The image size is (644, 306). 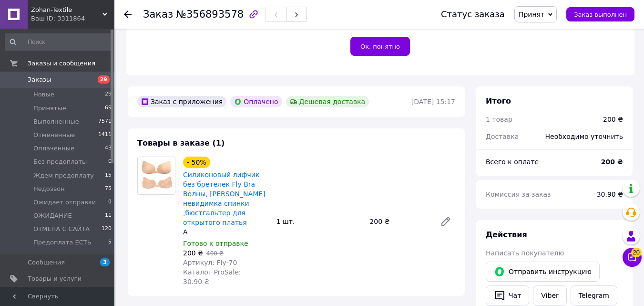 What do you see at coordinates (49, 189) in the screenshot?
I see `span: Недозвон` at bounding box center [49, 189].